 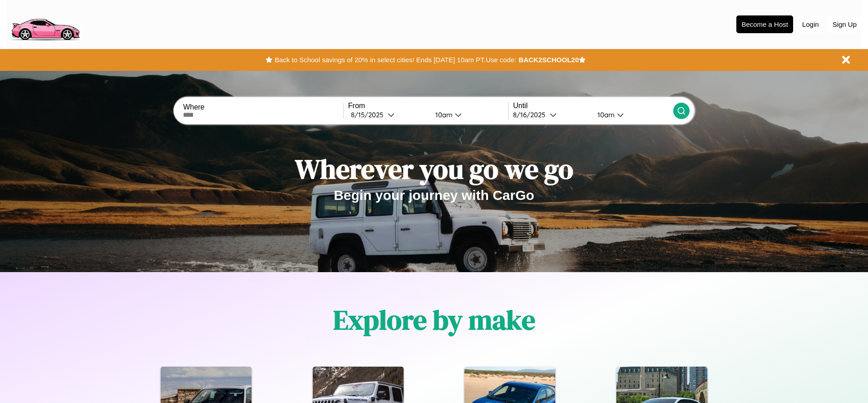 What do you see at coordinates (434, 320) in the screenshot?
I see `h1: Explore by make` at bounding box center [434, 320].